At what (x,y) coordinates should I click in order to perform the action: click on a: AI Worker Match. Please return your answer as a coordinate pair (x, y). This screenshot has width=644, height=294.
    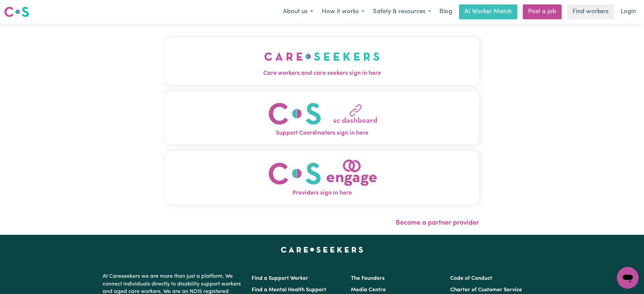
    Looking at the image, I should click on (488, 12).